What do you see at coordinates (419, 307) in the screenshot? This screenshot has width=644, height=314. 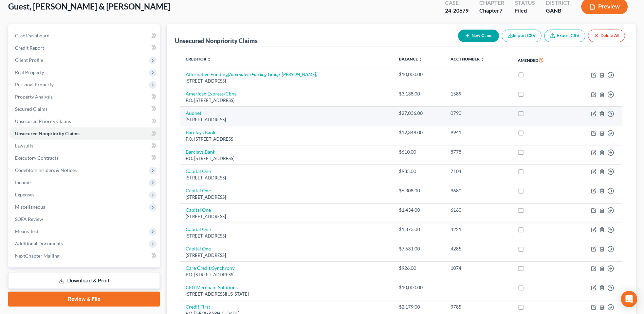 I see `div: $2,179.00` at bounding box center [419, 307].